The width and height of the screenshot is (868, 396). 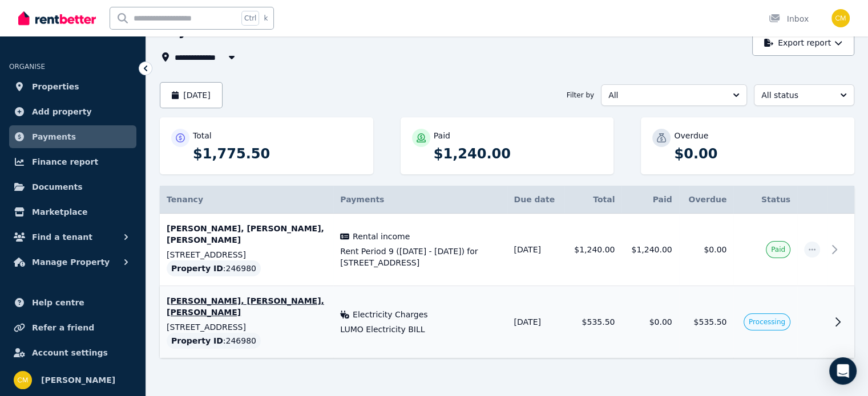 I want to click on th: Paid, so click(x=650, y=199).